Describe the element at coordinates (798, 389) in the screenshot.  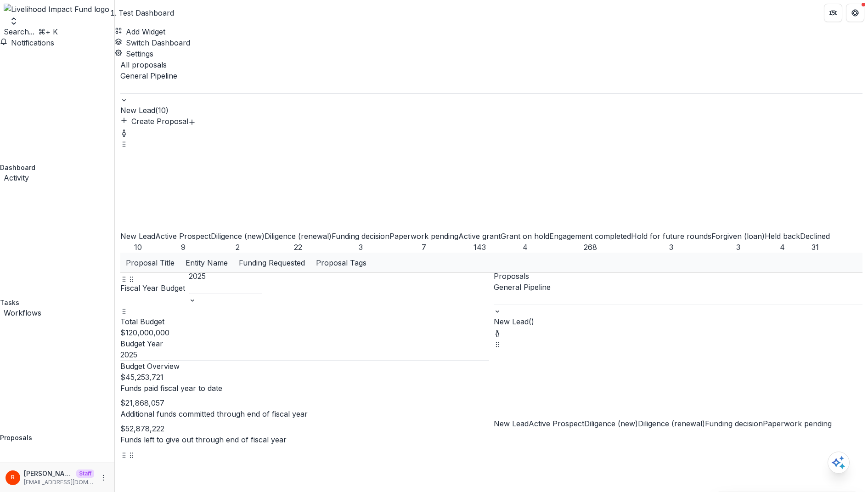
I see `button: Paperwork pending` at that location.